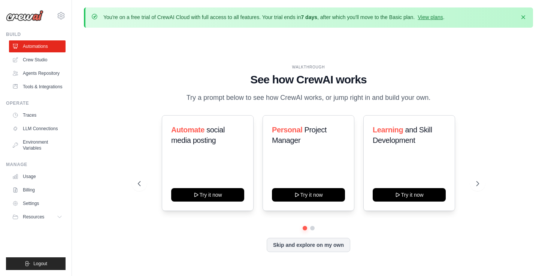 Image resolution: width=545 pixels, height=276 pixels. What do you see at coordinates (308, 245) in the screenshot?
I see `button: Skip and explore on my own` at bounding box center [308, 245].